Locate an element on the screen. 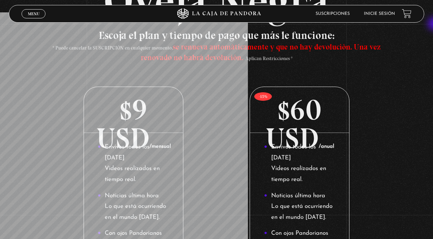 This screenshot has height=239, width=433. p: $60 USD is located at coordinates (300, 110).